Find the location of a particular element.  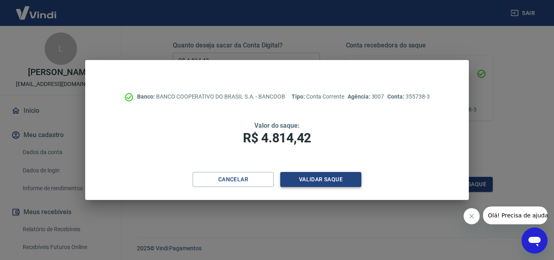

button: Cancelar is located at coordinates (233, 179).